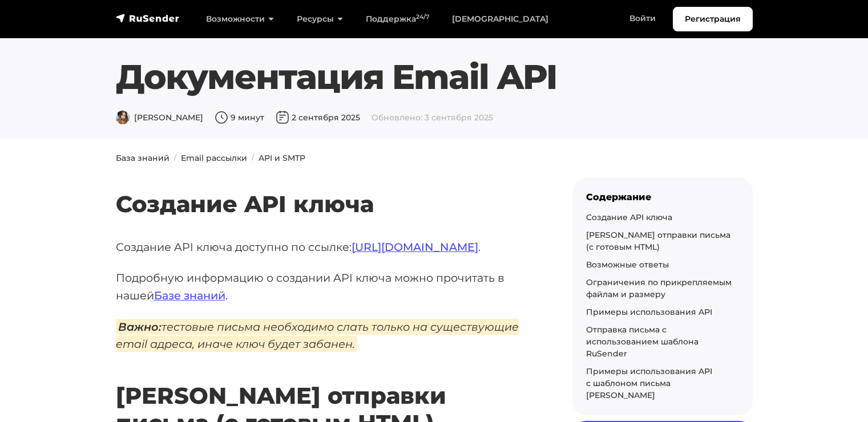  What do you see at coordinates (432, 117) in the screenshot?
I see `span: Обновлено: 3 сентября 2025` at bounding box center [432, 117].